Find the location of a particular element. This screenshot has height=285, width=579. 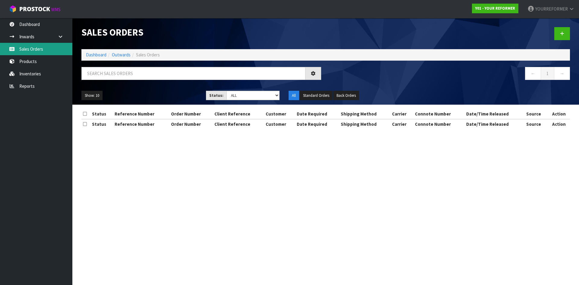

button: All is located at coordinates (294, 96).